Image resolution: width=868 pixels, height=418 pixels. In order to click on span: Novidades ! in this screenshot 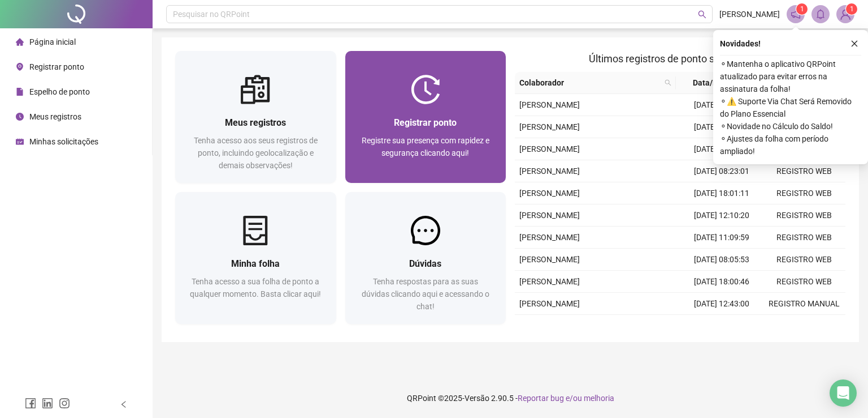, I will do `click(740, 44)`.